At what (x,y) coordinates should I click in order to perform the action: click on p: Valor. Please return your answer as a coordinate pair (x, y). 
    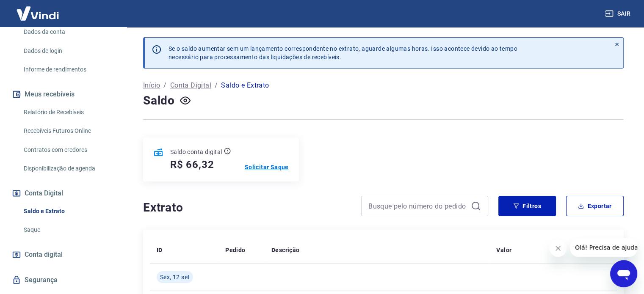
    Looking at the image, I should click on (504, 250).